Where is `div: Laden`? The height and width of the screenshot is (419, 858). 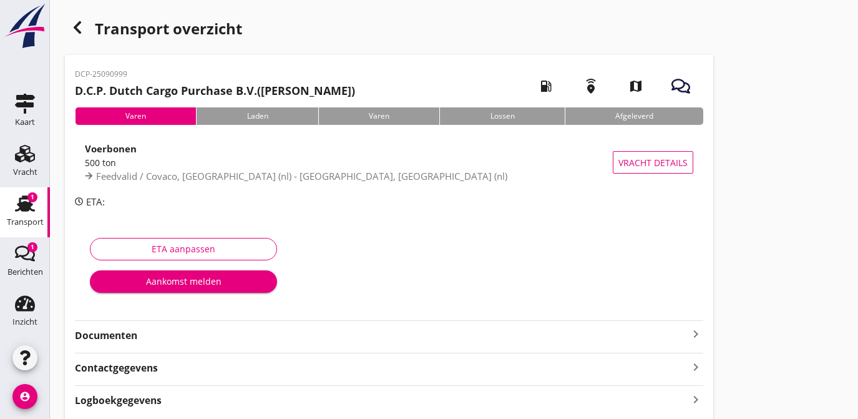 div: Laden is located at coordinates (257, 116).